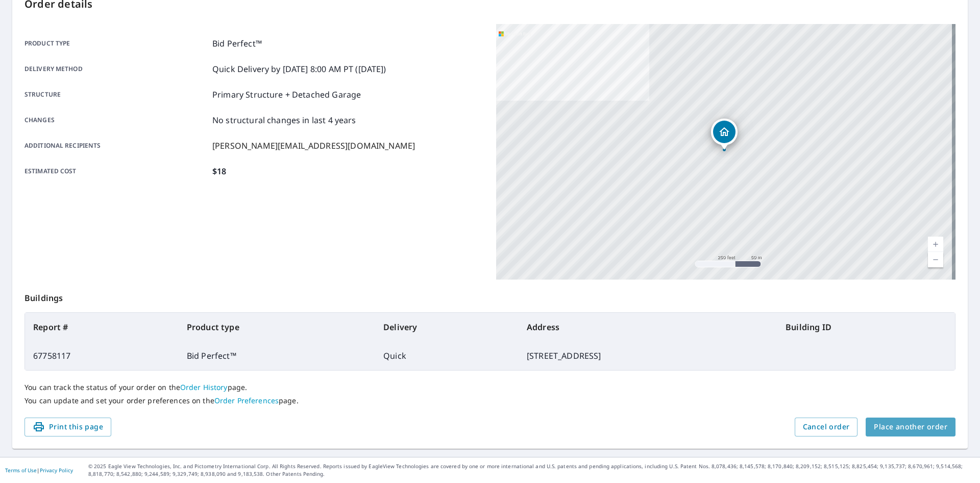 Image resolution: width=980 pixels, height=483 pixels. What do you see at coordinates (277, 327) in the screenshot?
I see `th: Product type` at bounding box center [277, 327].